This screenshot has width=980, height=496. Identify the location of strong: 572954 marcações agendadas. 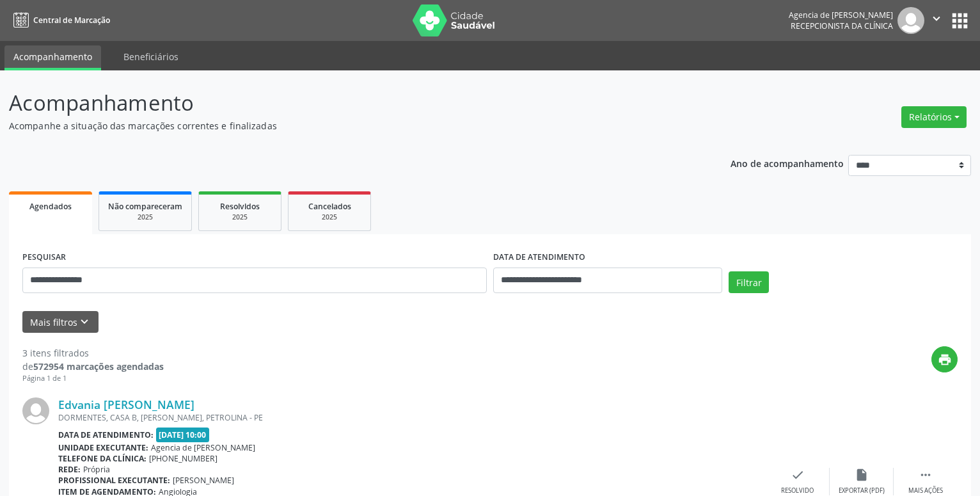
(98, 365).